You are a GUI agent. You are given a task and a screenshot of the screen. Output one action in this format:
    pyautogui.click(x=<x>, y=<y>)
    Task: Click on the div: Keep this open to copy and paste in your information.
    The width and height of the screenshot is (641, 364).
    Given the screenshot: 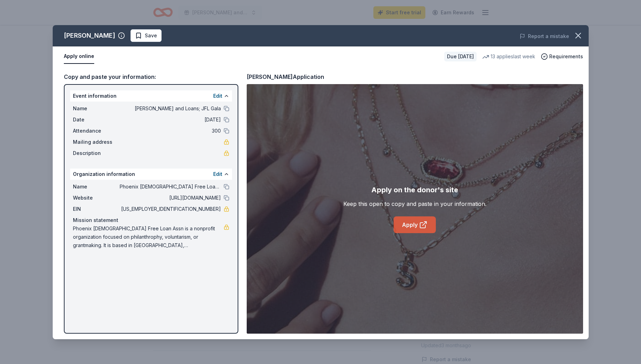 What is the action you would take?
    pyautogui.click(x=415, y=204)
    